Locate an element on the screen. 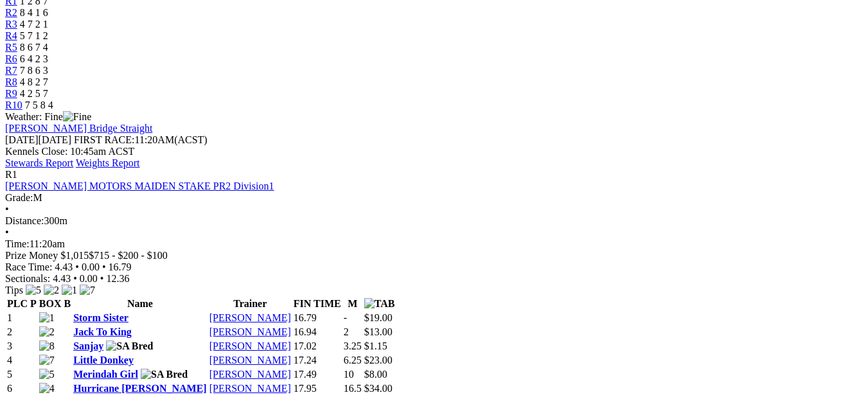 This screenshot has height=397, width=868. span: Grade: is located at coordinates (19, 197).